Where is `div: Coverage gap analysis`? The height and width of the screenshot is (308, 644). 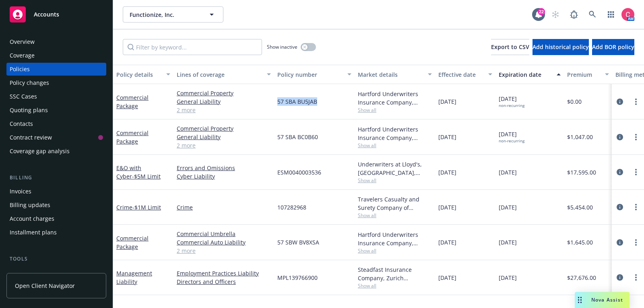
div: Coverage gap analysis is located at coordinates (40, 151).